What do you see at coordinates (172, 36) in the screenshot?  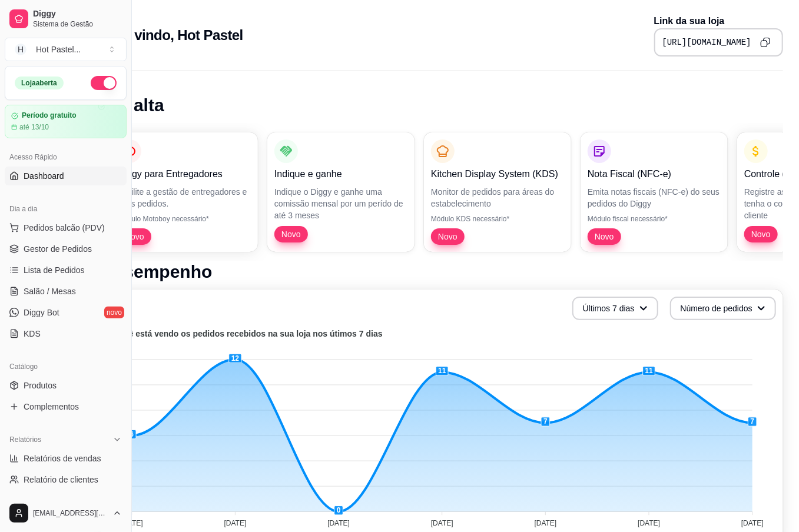 I see `h2: Bem vindo, Hot Pastel` at bounding box center [172, 36].